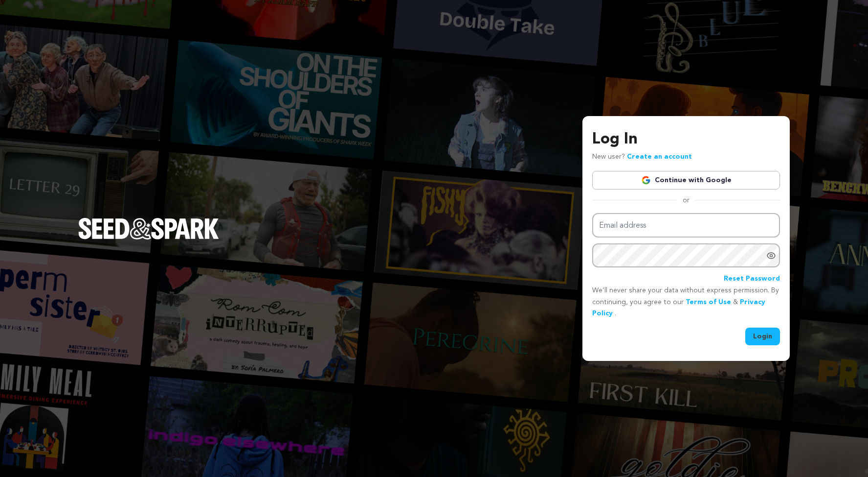 This screenshot has height=477, width=868. I want to click on a: Continue with Google, so click(686, 181).